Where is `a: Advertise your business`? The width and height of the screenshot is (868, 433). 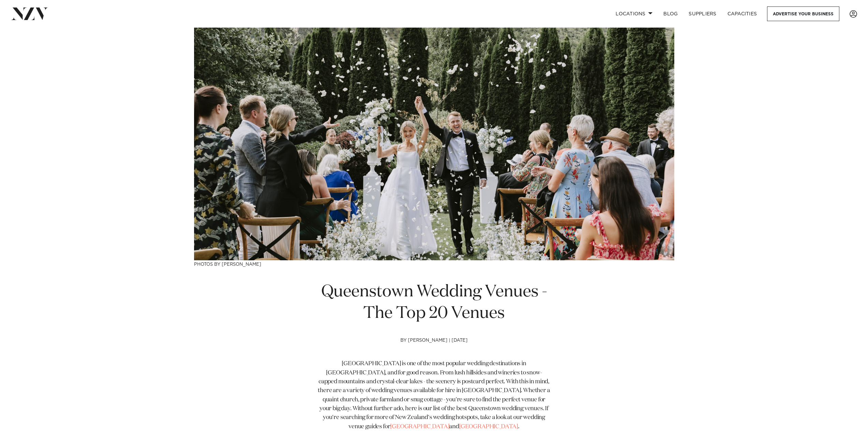 a: Advertise your business is located at coordinates (803, 13).